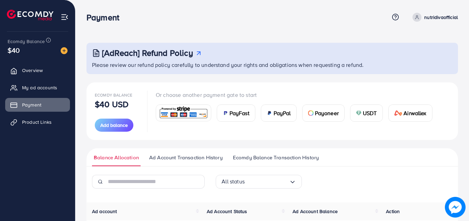  Describe the element at coordinates (40, 88) in the screenshot. I see `span: My ad accounts` at that location.